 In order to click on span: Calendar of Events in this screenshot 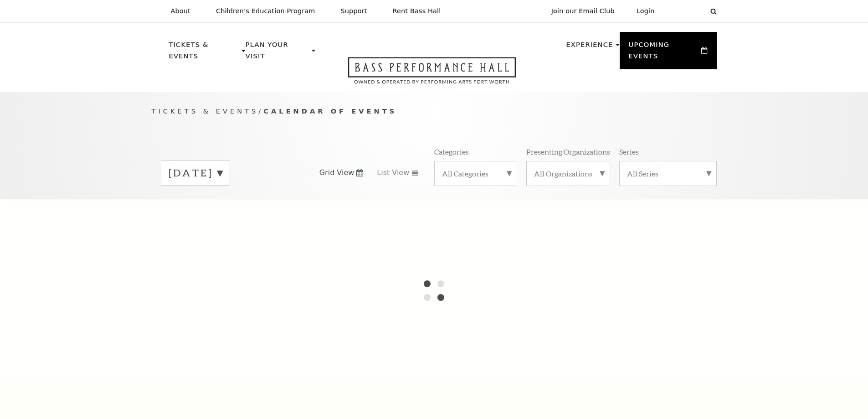, I will do `click(330, 111)`.